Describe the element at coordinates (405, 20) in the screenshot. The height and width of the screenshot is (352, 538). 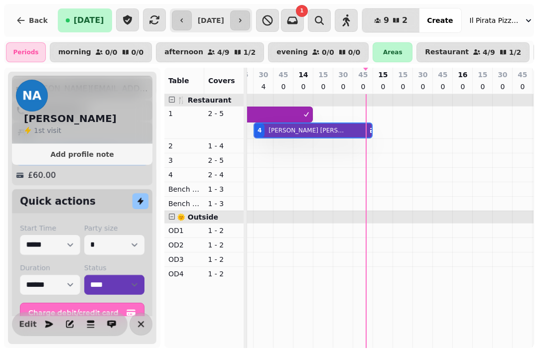
I see `span: 2` at that location.